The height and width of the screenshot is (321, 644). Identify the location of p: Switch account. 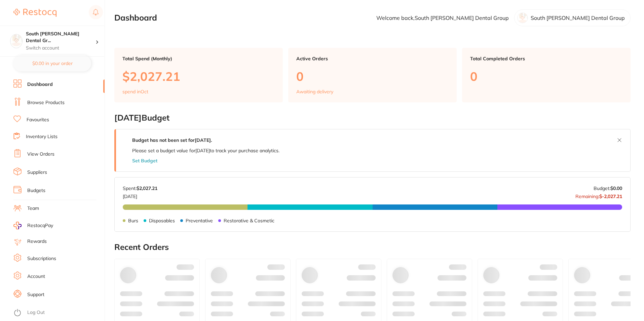
(61, 48).